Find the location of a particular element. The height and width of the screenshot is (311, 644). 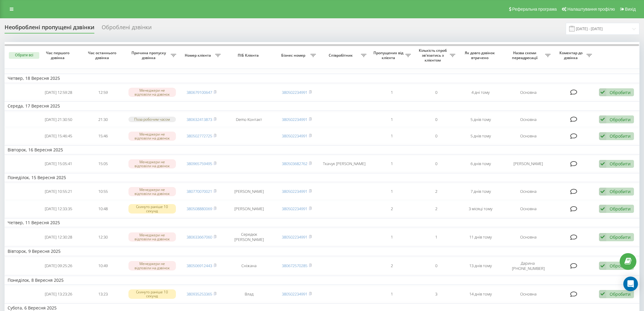

a: 380632413873 is located at coordinates (199, 120).